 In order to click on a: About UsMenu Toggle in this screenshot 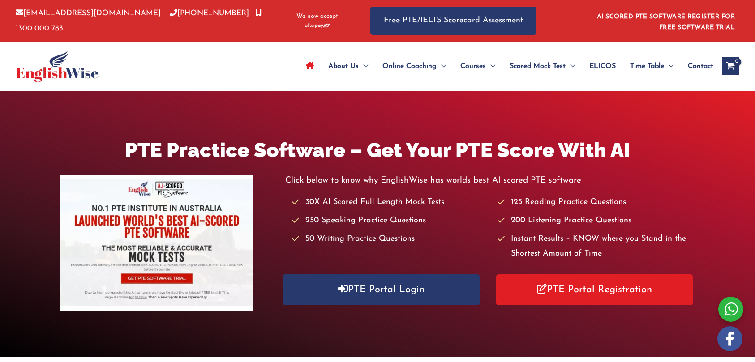, I will do `click(348, 66)`.